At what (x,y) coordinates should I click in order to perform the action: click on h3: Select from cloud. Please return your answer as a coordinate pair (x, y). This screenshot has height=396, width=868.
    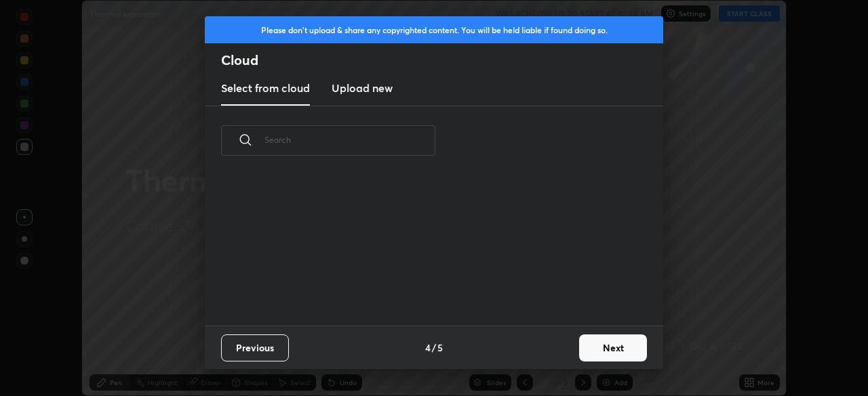
    Looking at the image, I should click on (265, 88).